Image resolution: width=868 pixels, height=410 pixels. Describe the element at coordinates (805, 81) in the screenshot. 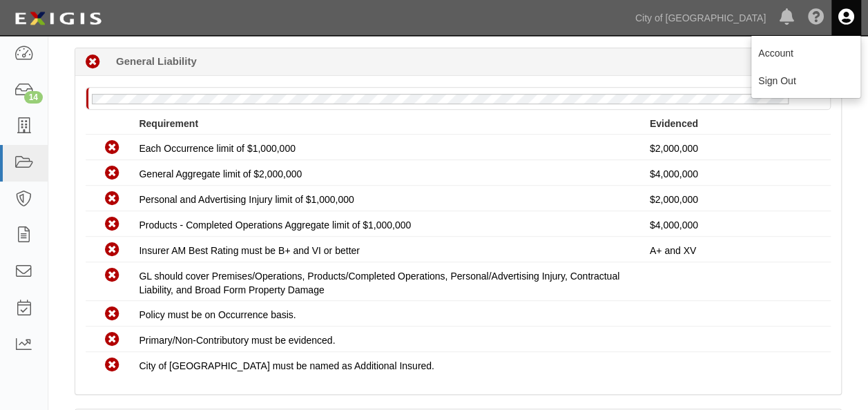

I see `a: Sign Out` at that location.